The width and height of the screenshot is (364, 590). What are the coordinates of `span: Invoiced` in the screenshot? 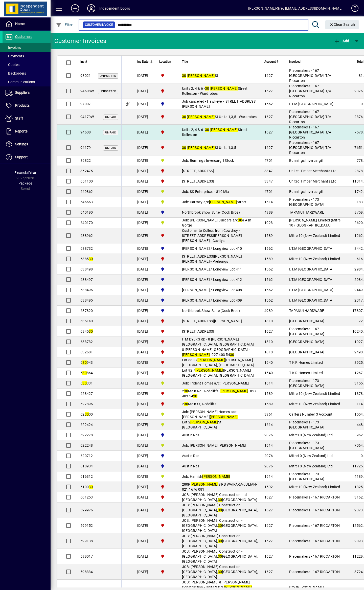 It's located at (295, 62).